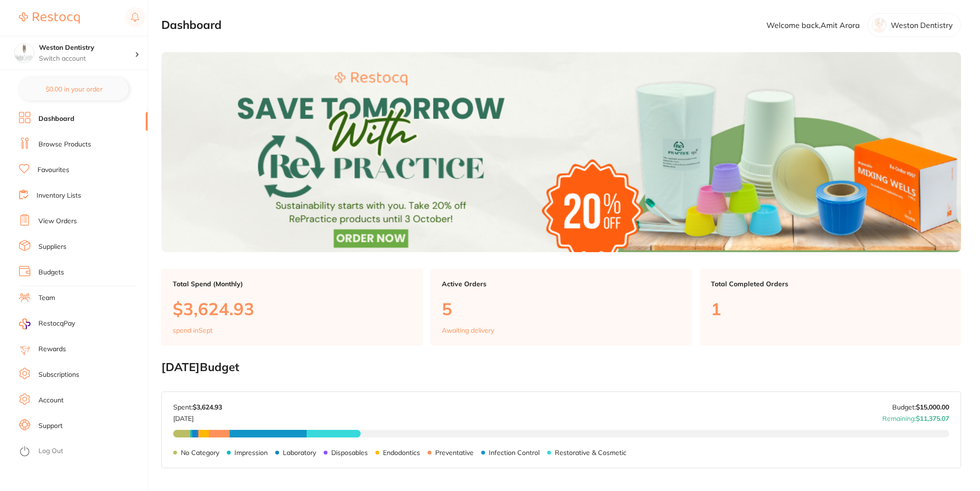 The width and height of the screenshot is (980, 491). Describe the element at coordinates (52, 349) in the screenshot. I see `a: Rewards` at that location.